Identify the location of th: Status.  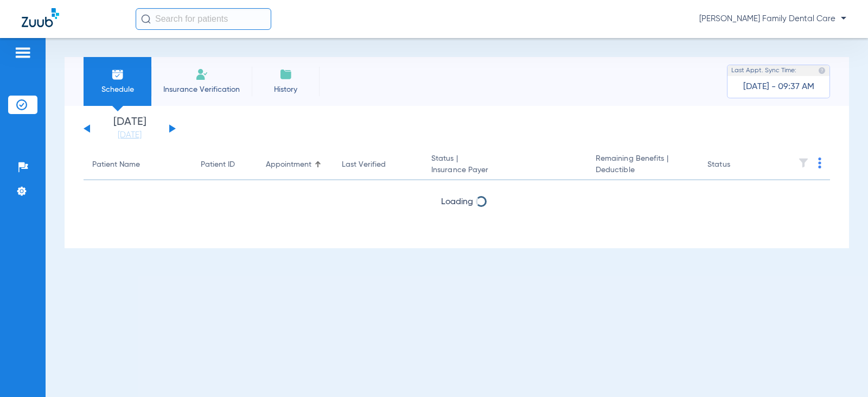
(736, 165).